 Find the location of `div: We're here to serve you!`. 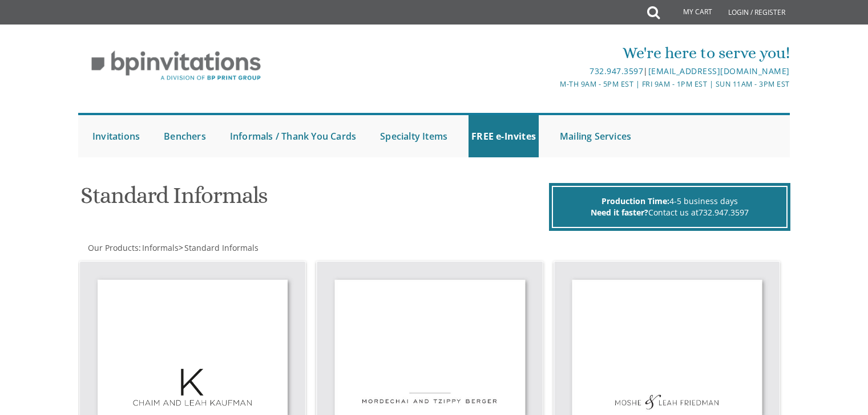

div: We're here to serve you! is located at coordinates (553, 53).